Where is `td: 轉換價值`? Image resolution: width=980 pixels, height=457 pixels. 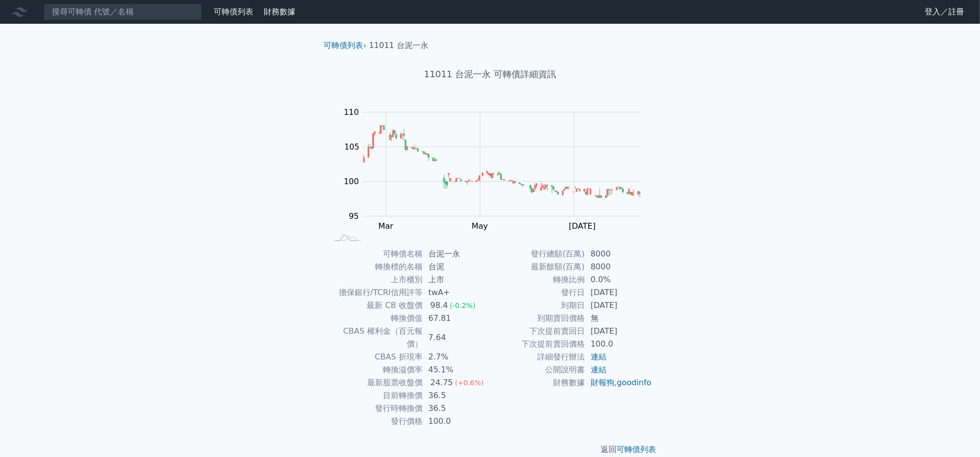
td: 轉換價值 is located at coordinates (375, 318).